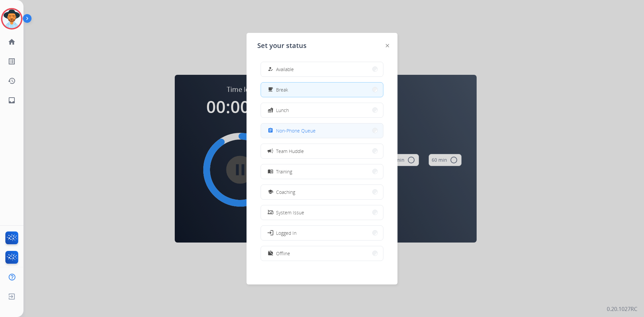 The height and width of the screenshot is (317, 644). I want to click on button: Break, so click(322, 90).